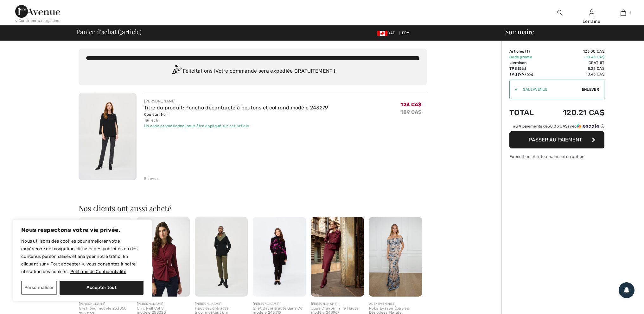 The image size is (644, 314). What do you see at coordinates (623, 13) in the screenshot?
I see `a: 1` at bounding box center [623, 13].